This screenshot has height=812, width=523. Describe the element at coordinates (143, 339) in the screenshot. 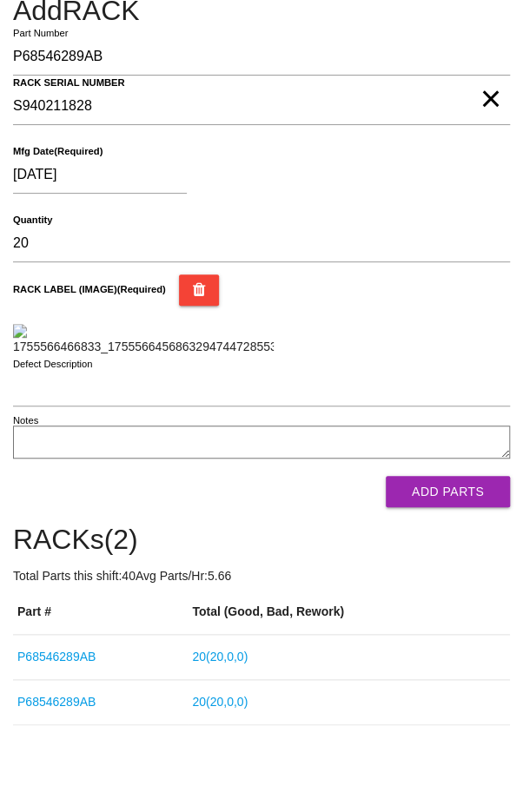

I see `img: 1755566466833_17555664568632947447285538746447.jpg` at that location.